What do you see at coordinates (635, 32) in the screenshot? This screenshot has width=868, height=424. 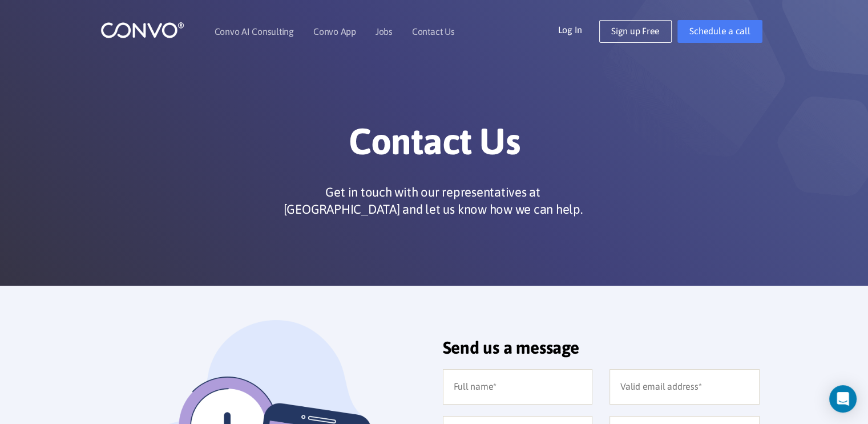 I see `a: Sign up Free` at bounding box center [635, 32].